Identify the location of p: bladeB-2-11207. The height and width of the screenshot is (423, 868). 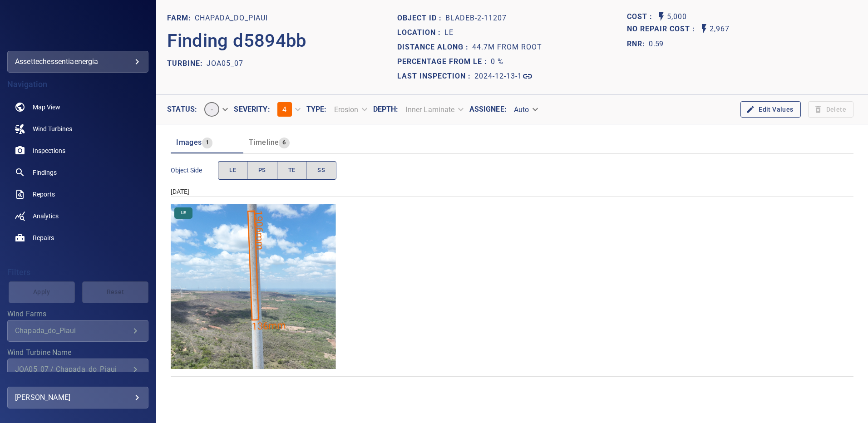
(476, 18).